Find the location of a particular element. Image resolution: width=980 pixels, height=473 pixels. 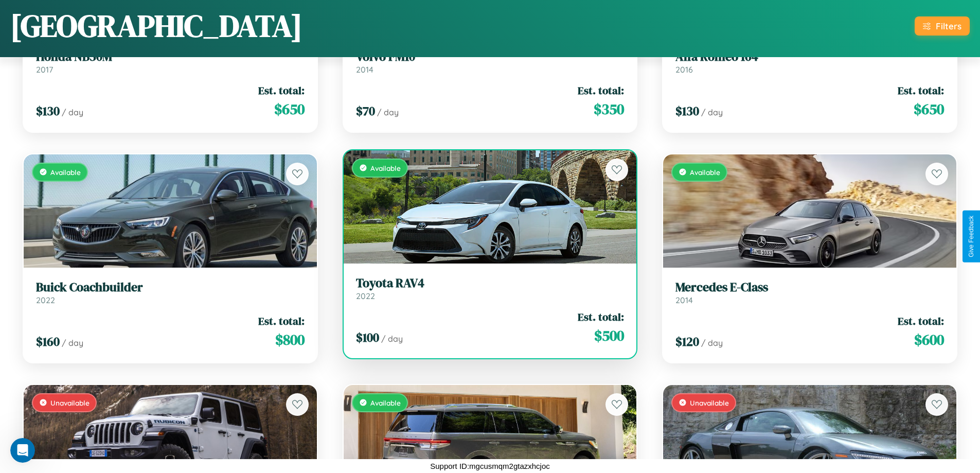

a: Buick Coachbuilder2022 is located at coordinates (170, 292).